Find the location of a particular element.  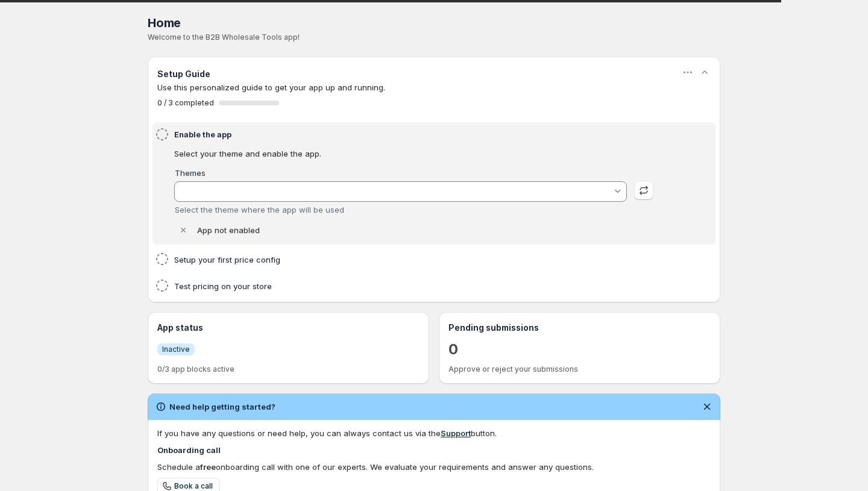

h4: Onboarding call is located at coordinates (434, 450).